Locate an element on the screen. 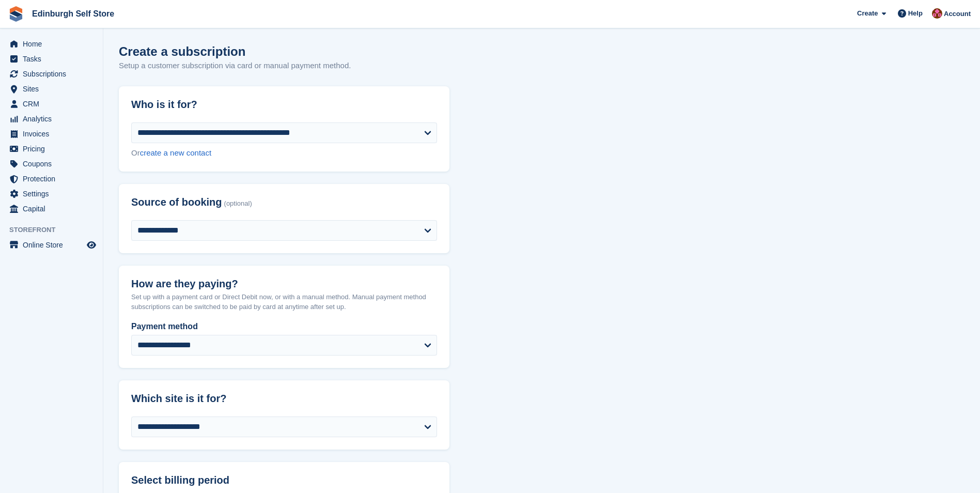 The width and height of the screenshot is (980, 493). h2: Select billing period is located at coordinates (284, 480).